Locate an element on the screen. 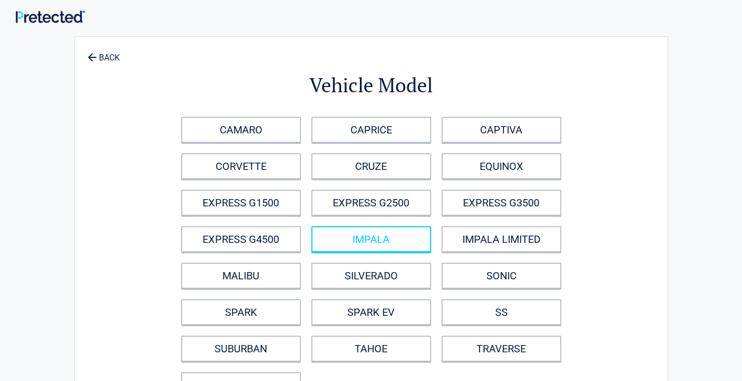 The height and width of the screenshot is (381, 742). a: MALIBU is located at coordinates (241, 275).